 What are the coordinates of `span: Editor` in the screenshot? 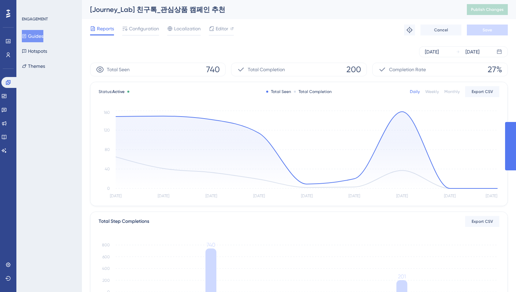 It's located at (222, 29).